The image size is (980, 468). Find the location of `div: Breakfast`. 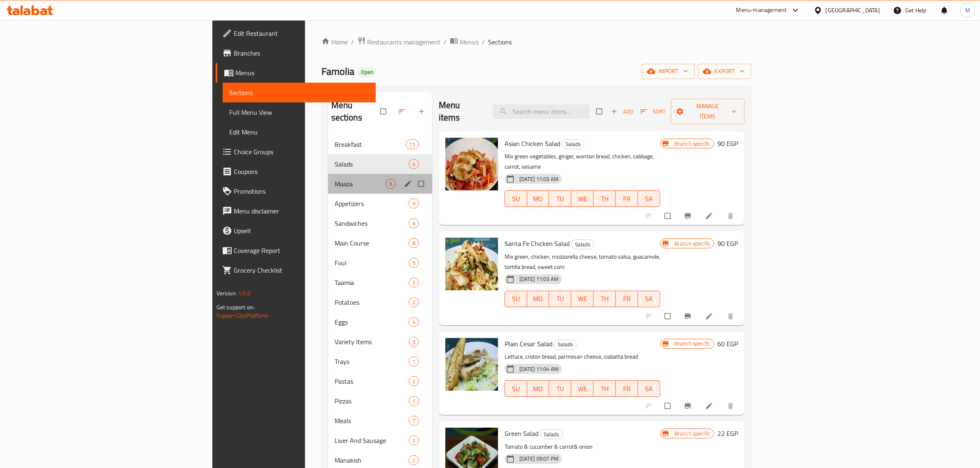

div: Breakfast is located at coordinates (370, 145).